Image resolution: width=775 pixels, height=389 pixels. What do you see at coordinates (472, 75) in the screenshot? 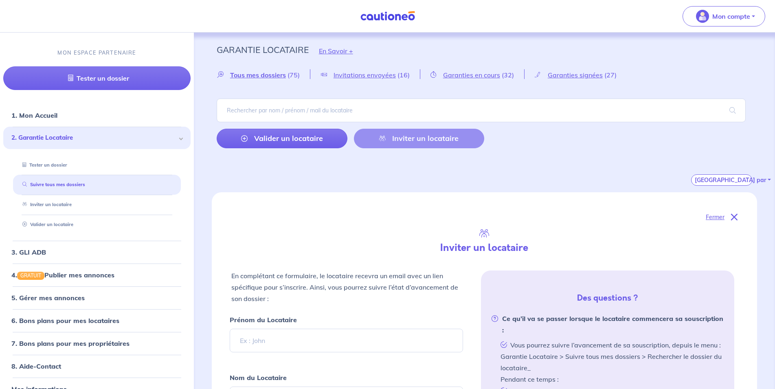
I see `a: Garanties en cours(32)` at bounding box center [472, 75].